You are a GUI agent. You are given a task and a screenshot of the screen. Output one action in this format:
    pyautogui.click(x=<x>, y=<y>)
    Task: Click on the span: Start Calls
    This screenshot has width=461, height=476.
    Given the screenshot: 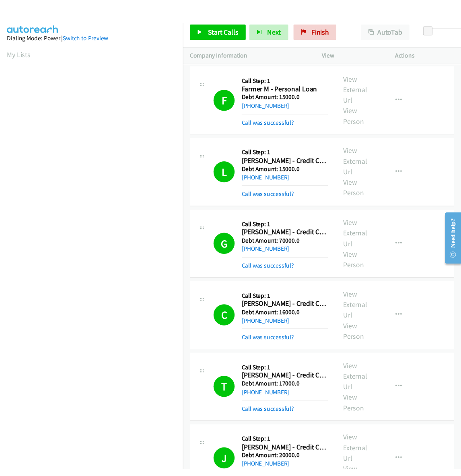 What is the action you would take?
    pyautogui.click(x=229, y=26)
    